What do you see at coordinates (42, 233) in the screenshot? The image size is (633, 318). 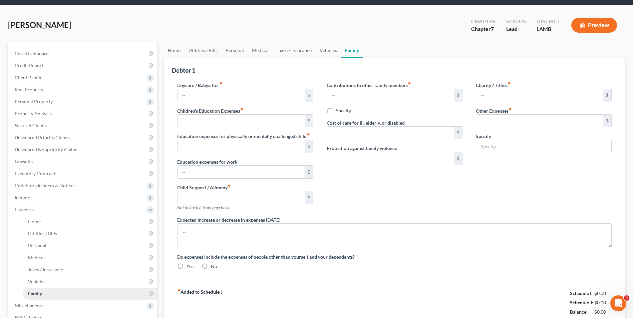 I see `span: Utilities / Bills` at bounding box center [42, 233].